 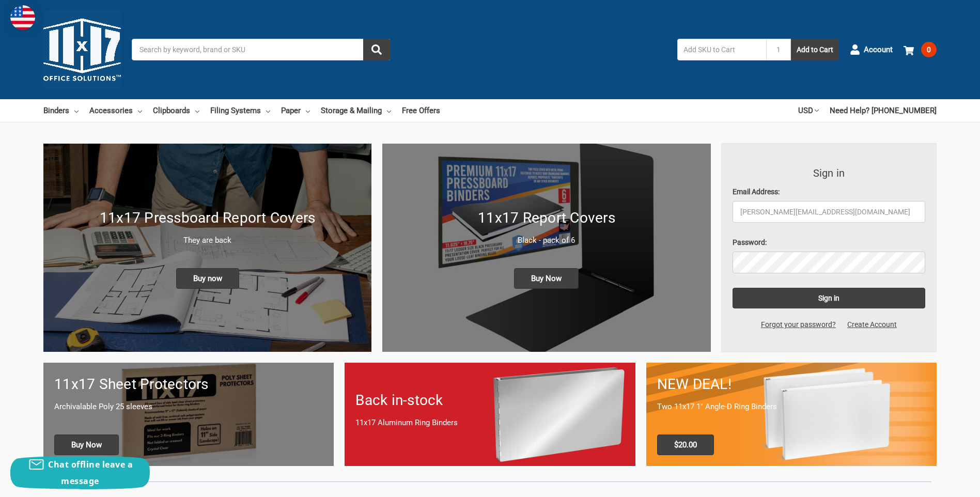 I want to click on span: 0, so click(x=929, y=50).